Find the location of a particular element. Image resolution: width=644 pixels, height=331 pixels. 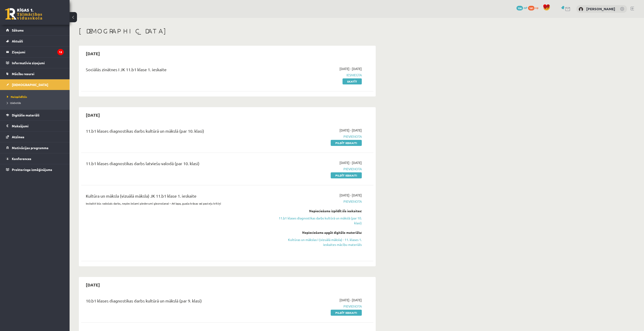

a: Neizpildītās is located at coordinates (36, 96).